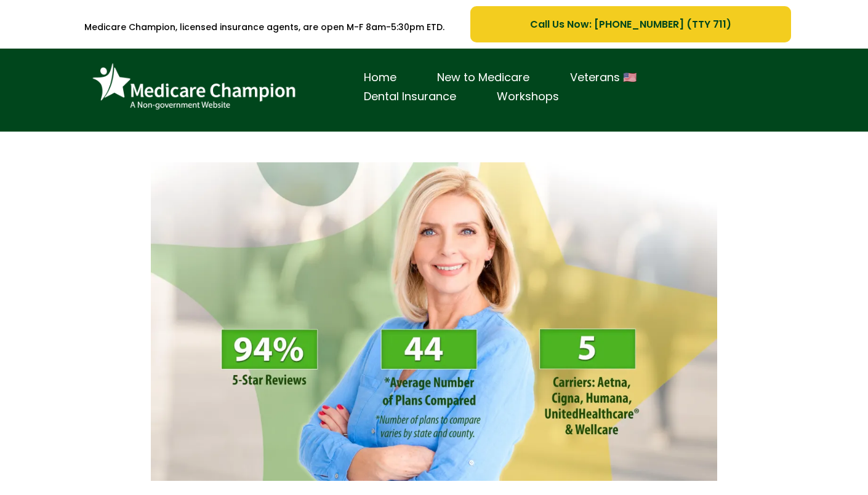 The height and width of the screenshot is (495, 868). I want to click on a: Home, so click(380, 77).